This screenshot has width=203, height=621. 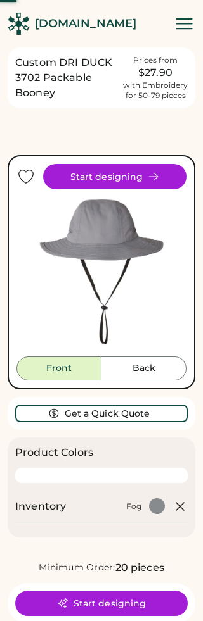 What do you see at coordinates (59, 369) in the screenshot?
I see `button: Front` at bounding box center [59, 369].